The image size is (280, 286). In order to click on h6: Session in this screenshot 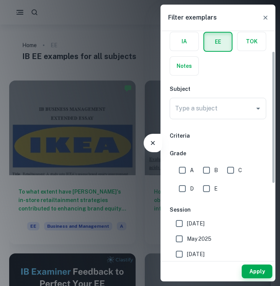, I will do `click(218, 210)`.